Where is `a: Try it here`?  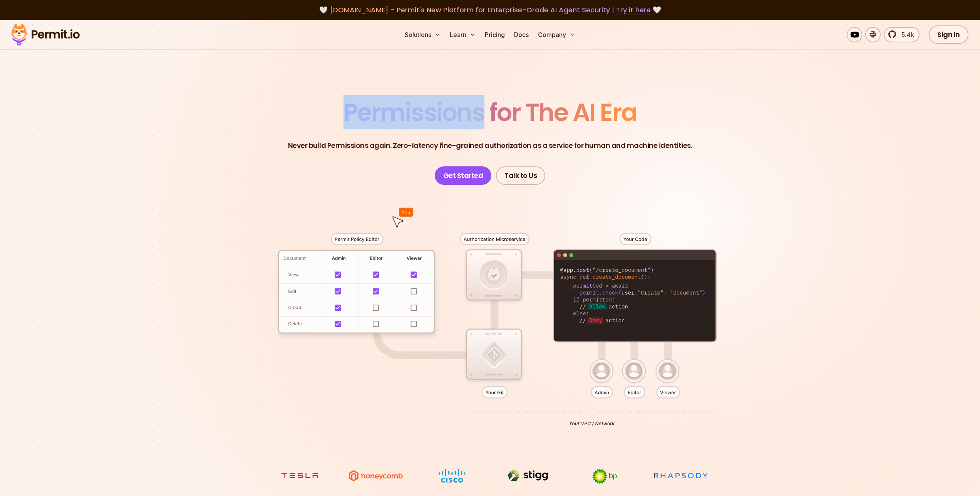
a: Try it here is located at coordinates (633, 10).